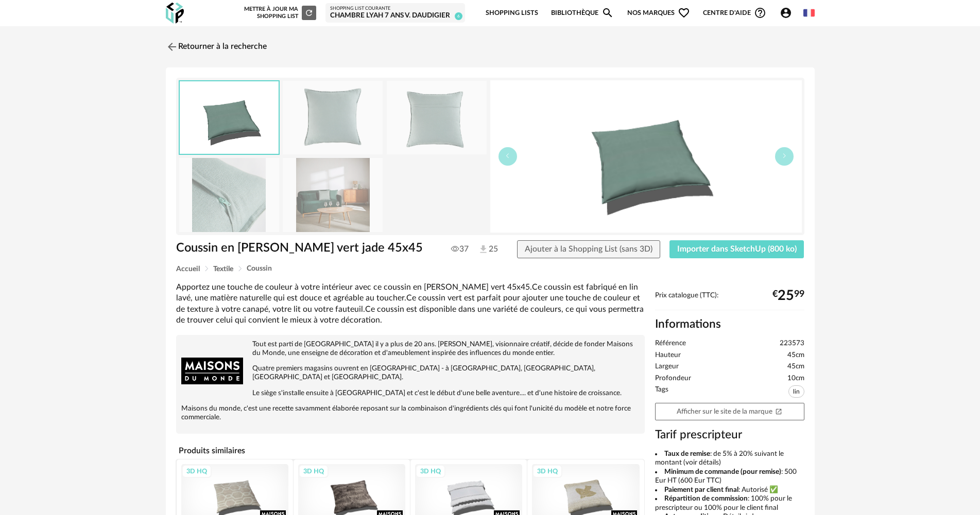 The image size is (980, 515). Describe the element at coordinates (188, 269) in the screenshot. I see `span: Accueil` at that location.